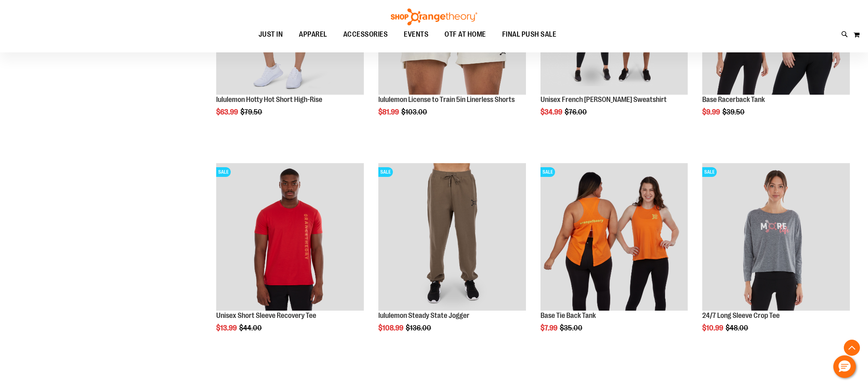 This screenshot has height=388, width=868. I want to click on span: JUST IN, so click(271, 34).